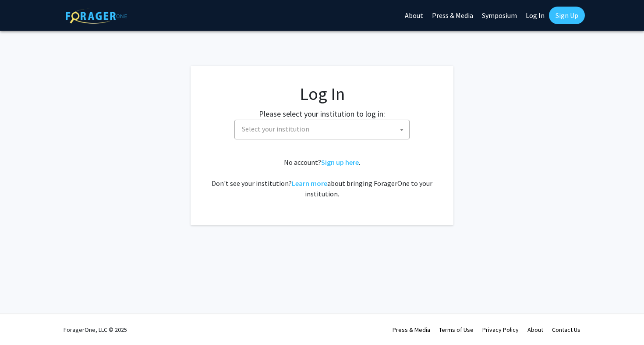 The width and height of the screenshot is (644, 345). Describe the element at coordinates (322, 178) in the screenshot. I see `div: No account? . Don't see your institution? about bringing ForagerOne to your institution.` at that location.